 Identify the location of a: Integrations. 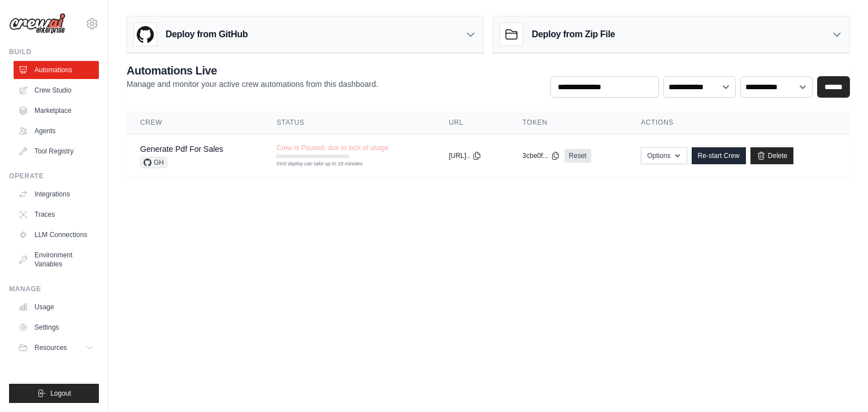
(56, 195).